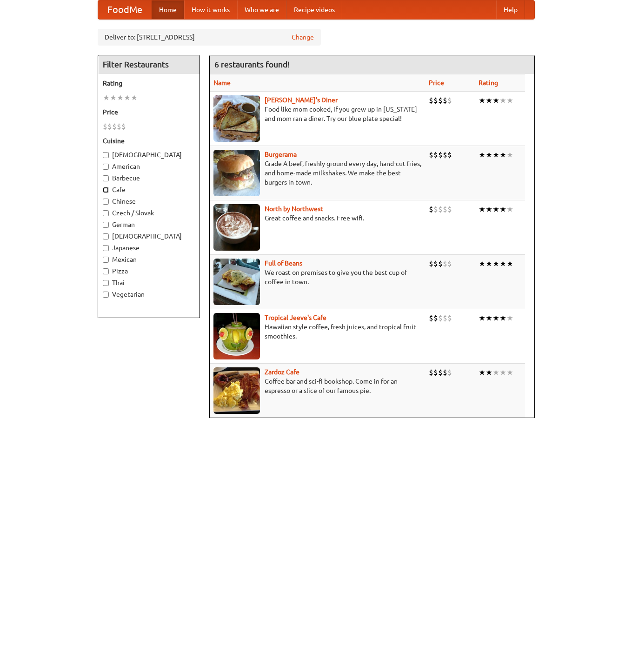  I want to click on img: sallys.jpg, so click(237, 119).